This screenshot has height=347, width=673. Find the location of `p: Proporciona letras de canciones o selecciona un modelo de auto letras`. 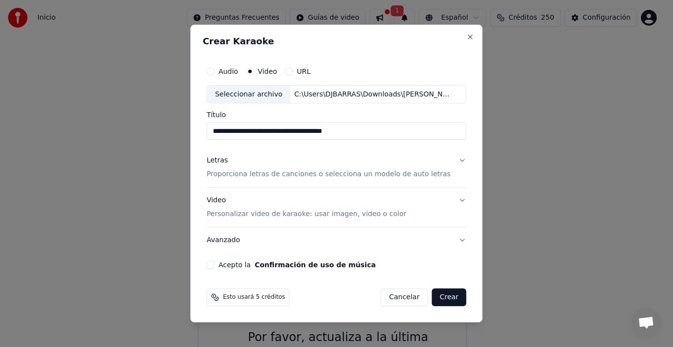

p: Proporciona letras de canciones o selecciona un modelo de auto letras is located at coordinates (328, 175).